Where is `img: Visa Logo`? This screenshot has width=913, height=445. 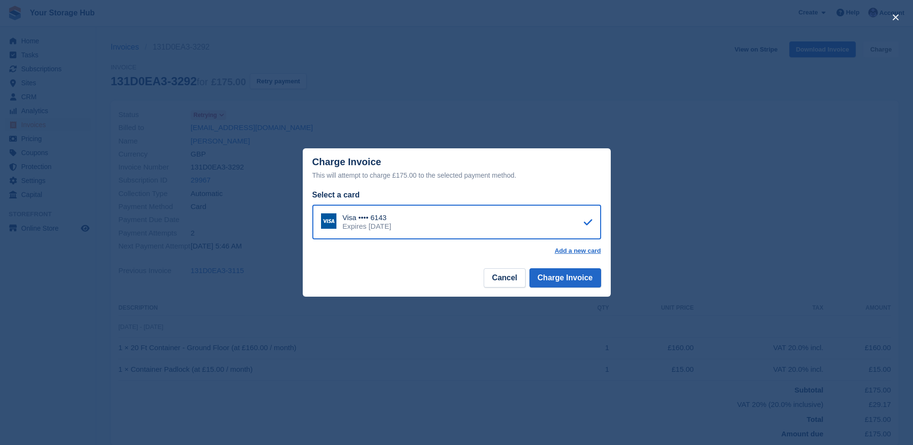
img: Visa Logo is located at coordinates (329, 221).